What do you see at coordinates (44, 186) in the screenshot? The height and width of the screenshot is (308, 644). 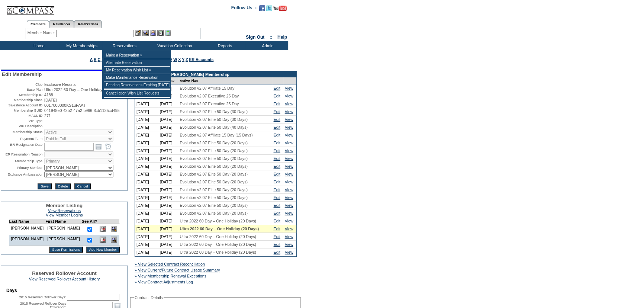 I see `input: Save` at bounding box center [44, 186].